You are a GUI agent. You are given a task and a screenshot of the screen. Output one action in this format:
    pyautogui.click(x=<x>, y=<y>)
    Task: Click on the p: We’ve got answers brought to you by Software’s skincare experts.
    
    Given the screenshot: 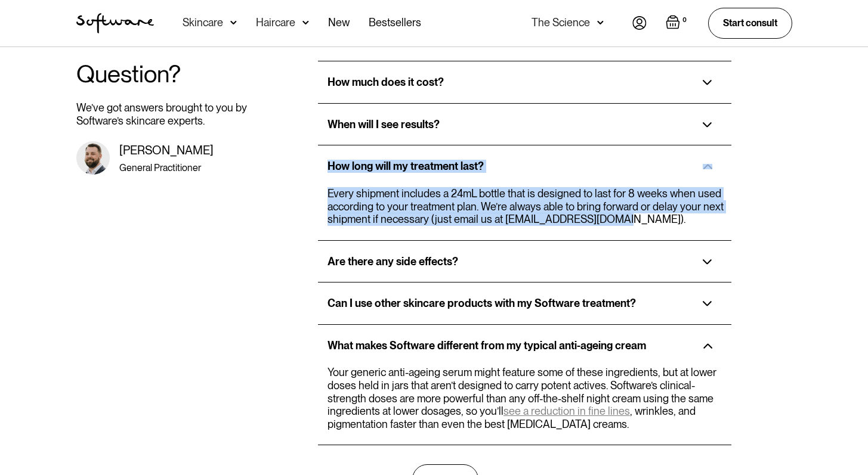 What is the action you would take?
    pyautogui.click(x=163, y=114)
    